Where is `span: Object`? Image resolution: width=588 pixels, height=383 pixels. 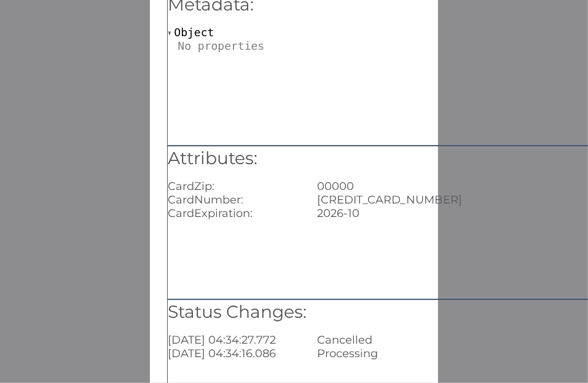
span: Object is located at coordinates (194, 32).